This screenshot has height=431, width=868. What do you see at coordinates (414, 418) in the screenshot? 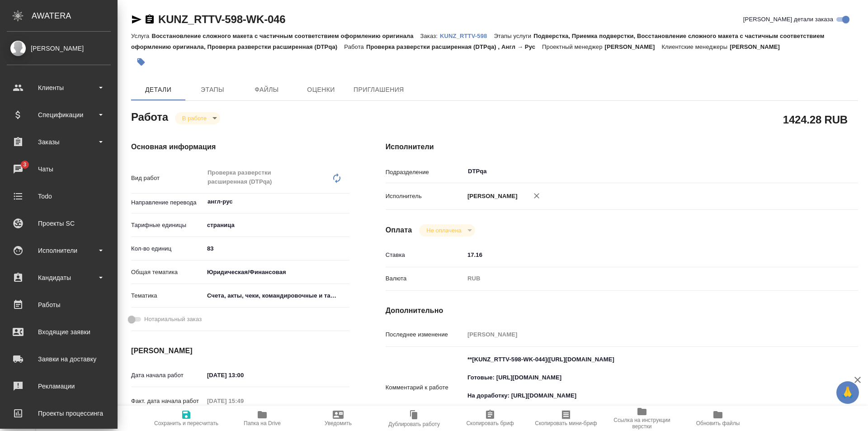
I see `button: Дублировать работу` at bounding box center [414, 418].